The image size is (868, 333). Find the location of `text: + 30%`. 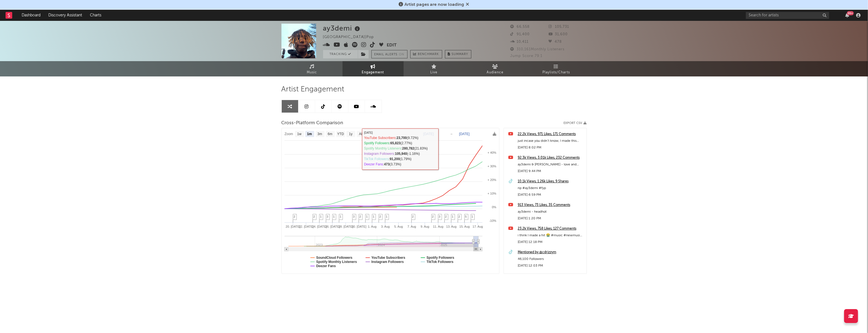

text: + 30% is located at coordinates (492, 166).